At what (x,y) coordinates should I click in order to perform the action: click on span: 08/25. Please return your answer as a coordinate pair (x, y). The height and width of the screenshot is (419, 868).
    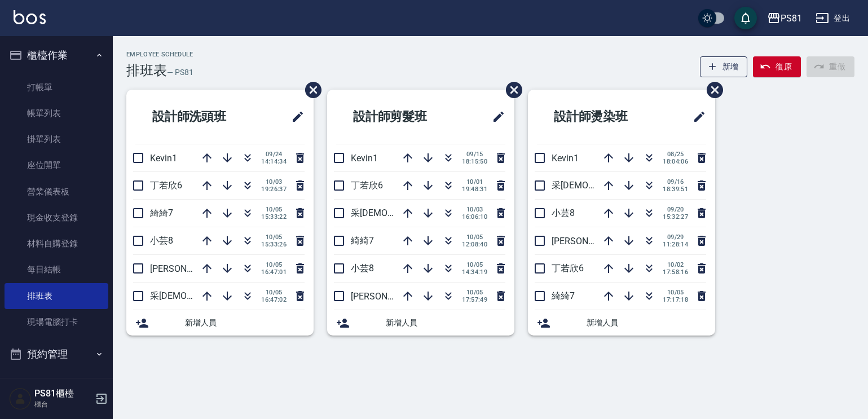
    Looking at the image, I should click on (675, 154).